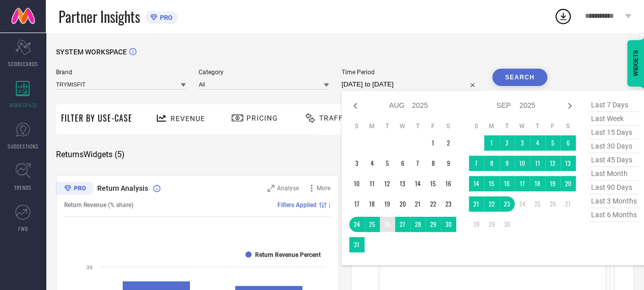 The image size is (644, 290). What do you see at coordinates (507, 164) in the screenshot?
I see `td: Tue Sep 09 2025` at bounding box center [507, 164].